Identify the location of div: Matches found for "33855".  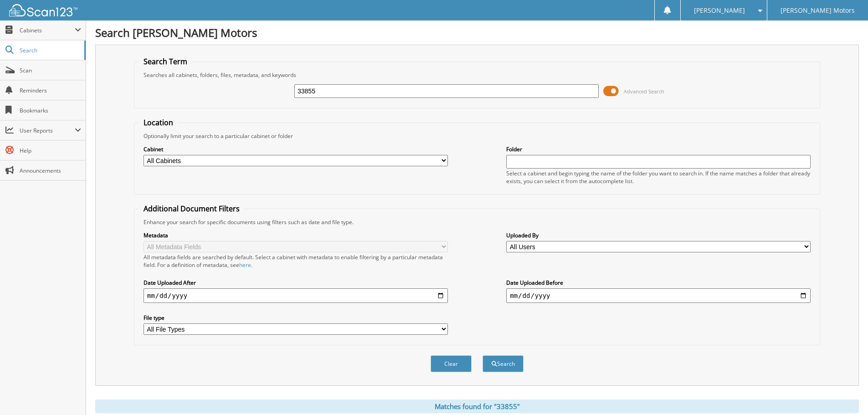
(477, 406).